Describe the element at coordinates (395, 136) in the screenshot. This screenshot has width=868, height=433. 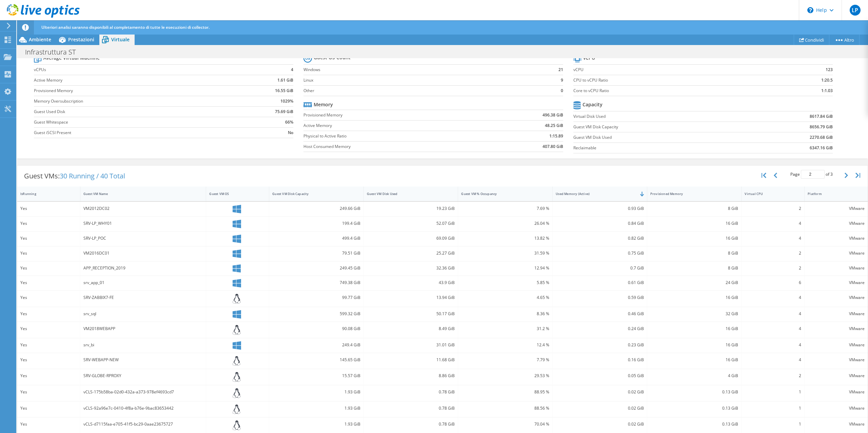
I see `label: Physical to Active Ratio` at that location.